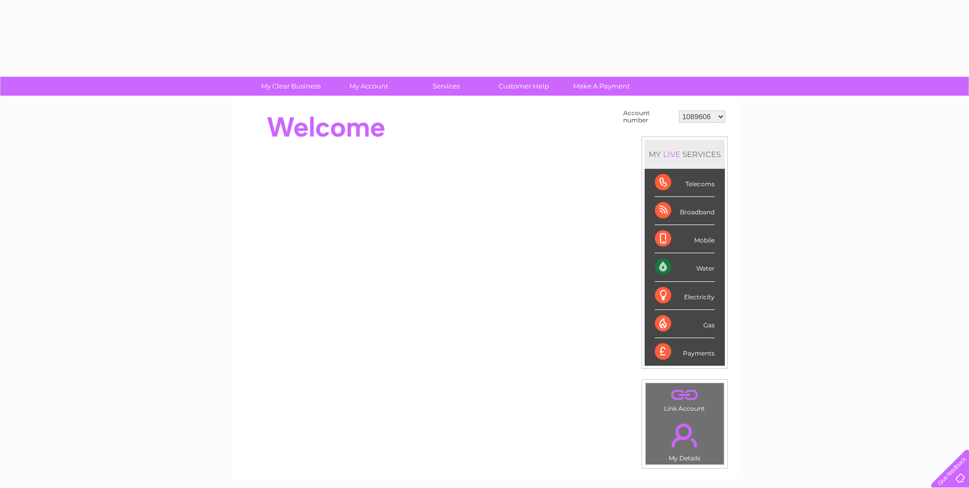 The image size is (969, 488). Describe the element at coordinates (648, 117) in the screenshot. I see `td: Account number` at that location.